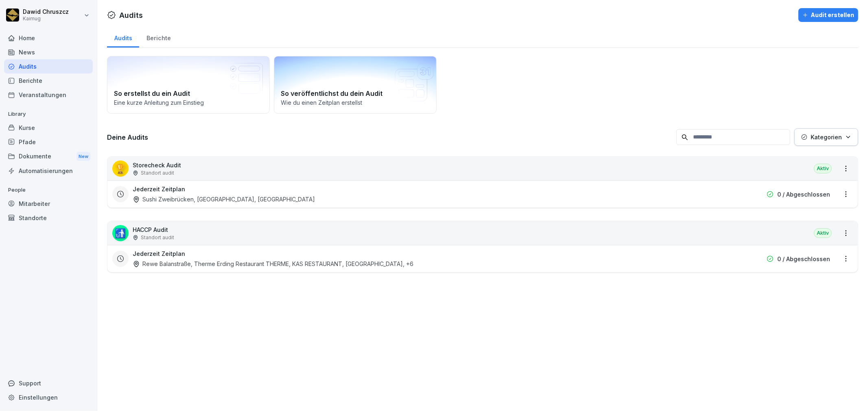  I want to click on a: DokumenteNew, so click(48, 156).